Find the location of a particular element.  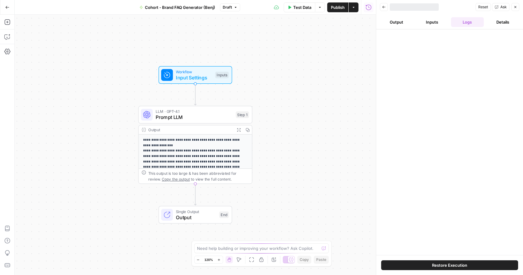

g: Edge from step_1 to end is located at coordinates (195, 194).